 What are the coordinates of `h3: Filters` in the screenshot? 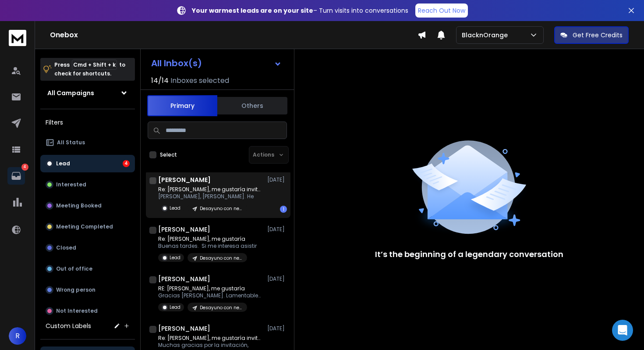 It's located at (88, 122).